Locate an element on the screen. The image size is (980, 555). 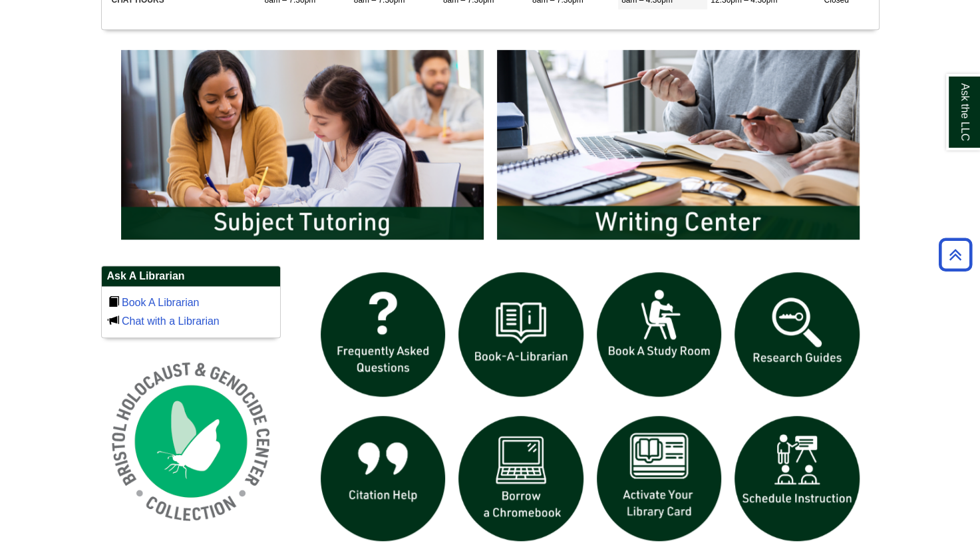
img: Research Guides icon links to research guides web page is located at coordinates (797, 335).